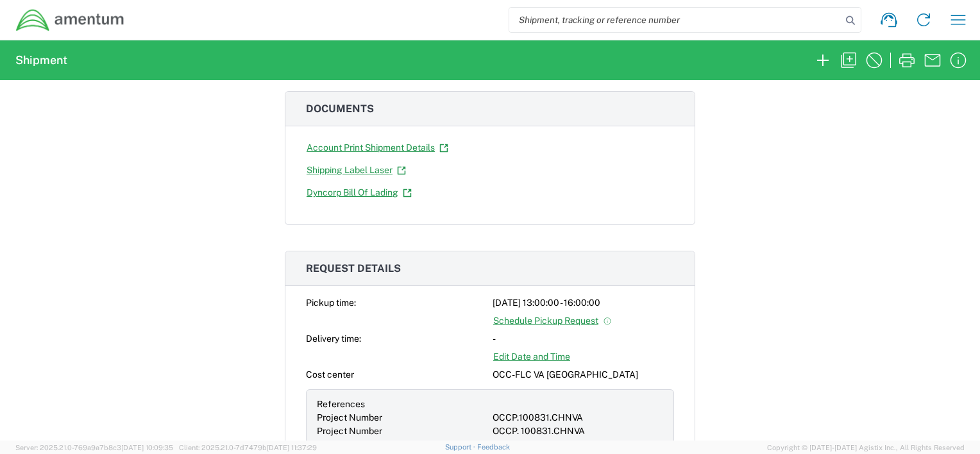  Describe the element at coordinates (353, 268) in the screenshot. I see `span: Request details` at that location.